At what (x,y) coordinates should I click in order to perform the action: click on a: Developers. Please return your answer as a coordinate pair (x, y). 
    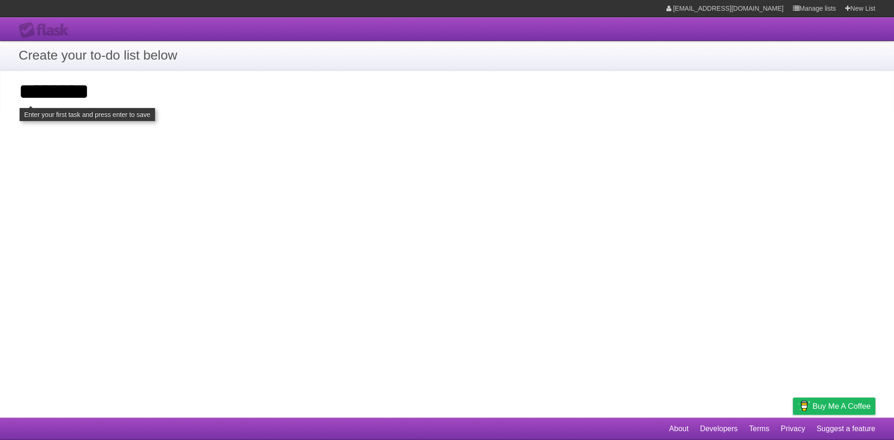
    Looking at the image, I should click on (719, 429).